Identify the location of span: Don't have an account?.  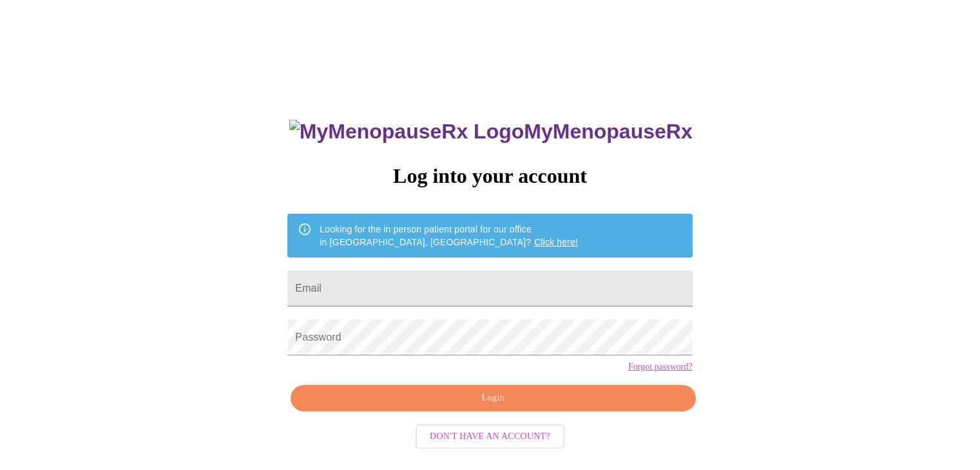
(490, 436).